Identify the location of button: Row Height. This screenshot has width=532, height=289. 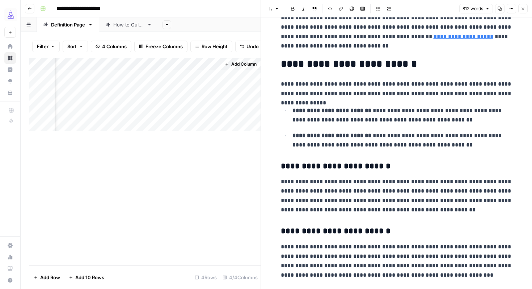
(211, 46).